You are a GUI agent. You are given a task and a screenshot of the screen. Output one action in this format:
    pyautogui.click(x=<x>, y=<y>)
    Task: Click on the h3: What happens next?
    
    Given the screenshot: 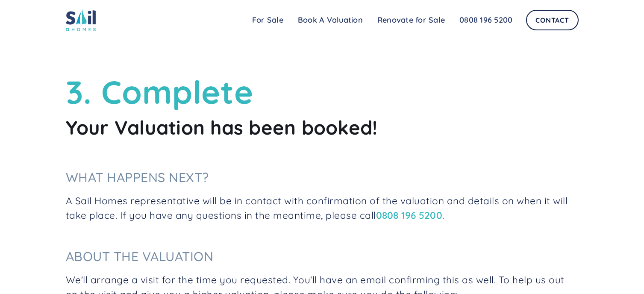 What is the action you would take?
    pyautogui.click(x=322, y=178)
    